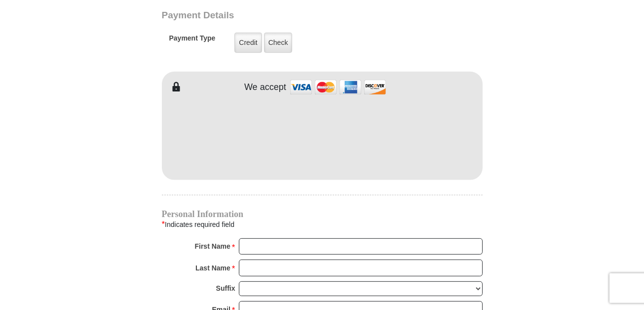  What do you see at coordinates (338, 87) in the screenshot?
I see `img: credit cards accepted` at bounding box center [338, 87].